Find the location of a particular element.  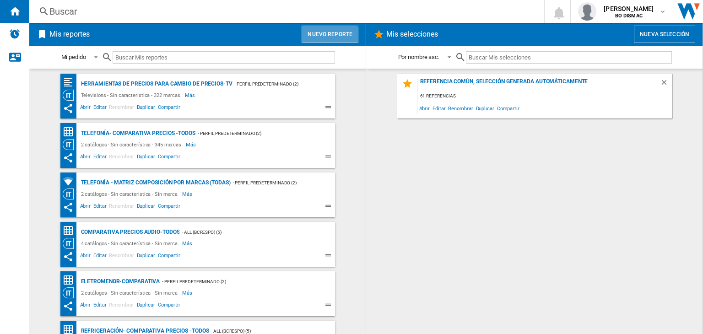

div: Eletromenor-Comparativa is located at coordinates (120, 282).